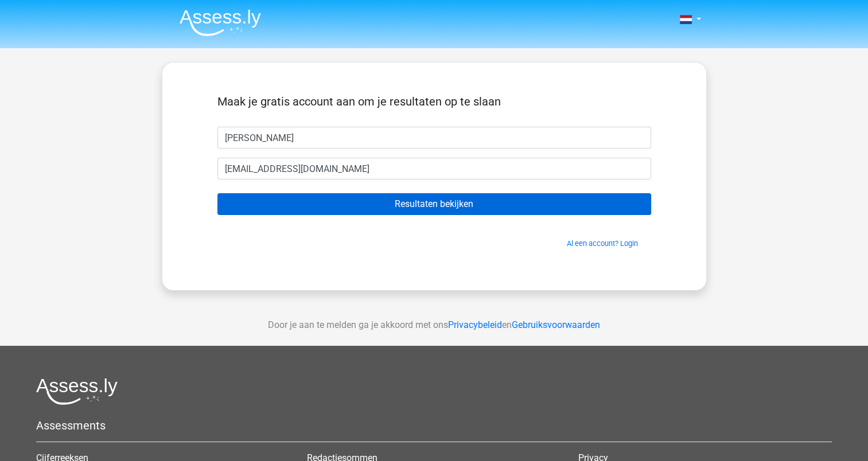  Describe the element at coordinates (475, 325) in the screenshot. I see `a: Privacybeleid` at that location.